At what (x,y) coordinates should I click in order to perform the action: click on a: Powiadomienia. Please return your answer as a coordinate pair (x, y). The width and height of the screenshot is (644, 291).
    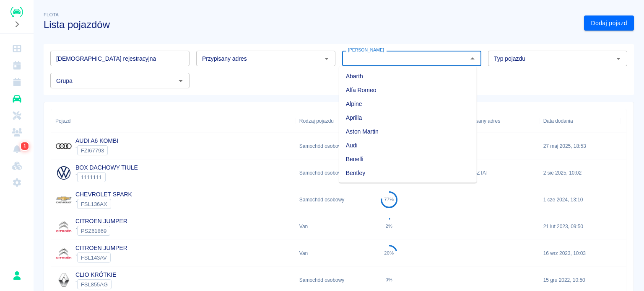
    Looking at the image, I should click on (17, 149).